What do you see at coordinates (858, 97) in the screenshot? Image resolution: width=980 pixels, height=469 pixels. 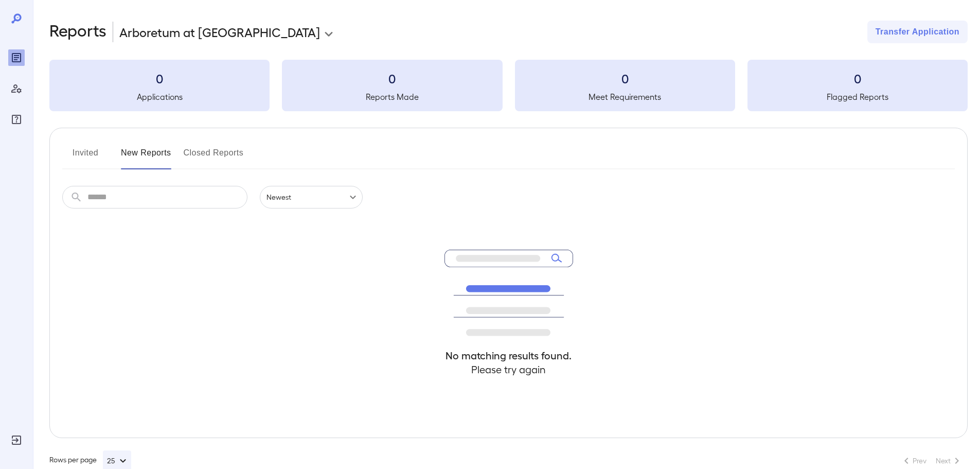 I see `h5: Flagged Reports` at bounding box center [858, 97].